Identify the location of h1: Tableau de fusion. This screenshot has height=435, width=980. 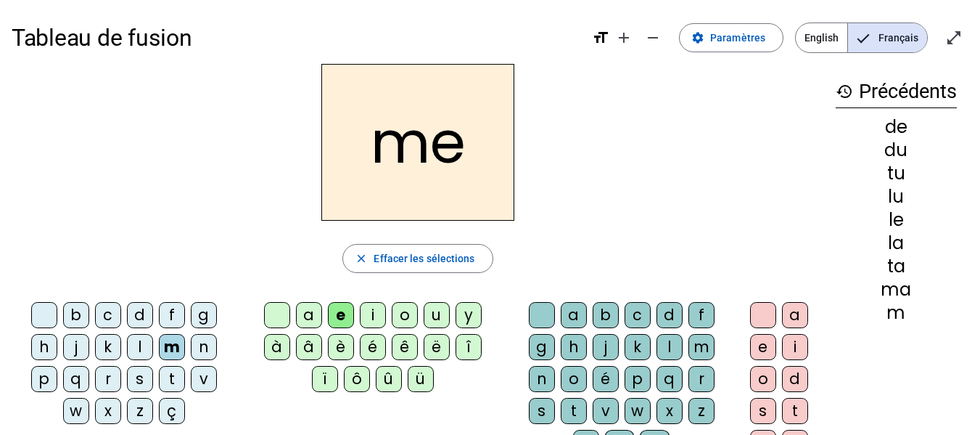
(296, 38).